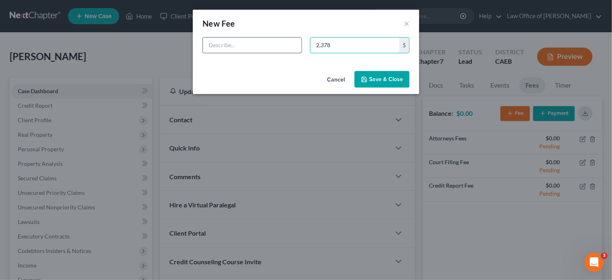 The width and height of the screenshot is (612, 280). Describe the element at coordinates (252, 45) in the screenshot. I see `input: Describe...` at that location.